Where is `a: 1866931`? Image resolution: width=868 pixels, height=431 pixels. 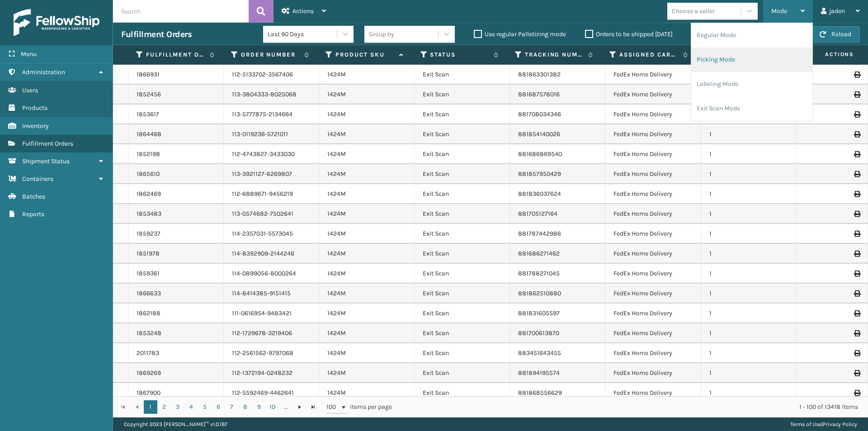
a: 1866931 is located at coordinates (148, 75).